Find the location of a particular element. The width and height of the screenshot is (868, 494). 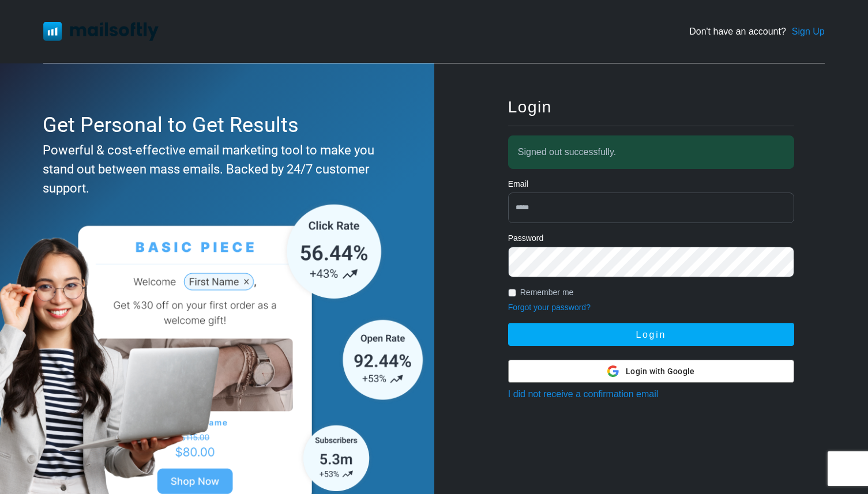

span: Login is located at coordinates (530, 107).